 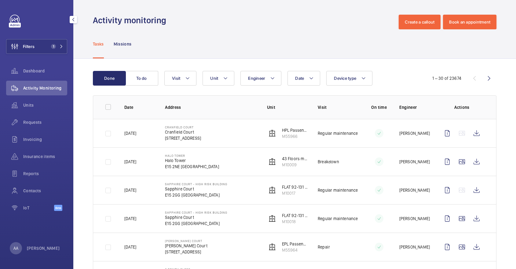 I want to click on p: M55964, so click(x=295, y=250).